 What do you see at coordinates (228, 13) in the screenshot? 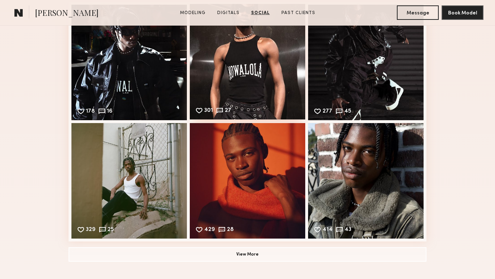
I see `a: Digitals` at bounding box center [228, 13].